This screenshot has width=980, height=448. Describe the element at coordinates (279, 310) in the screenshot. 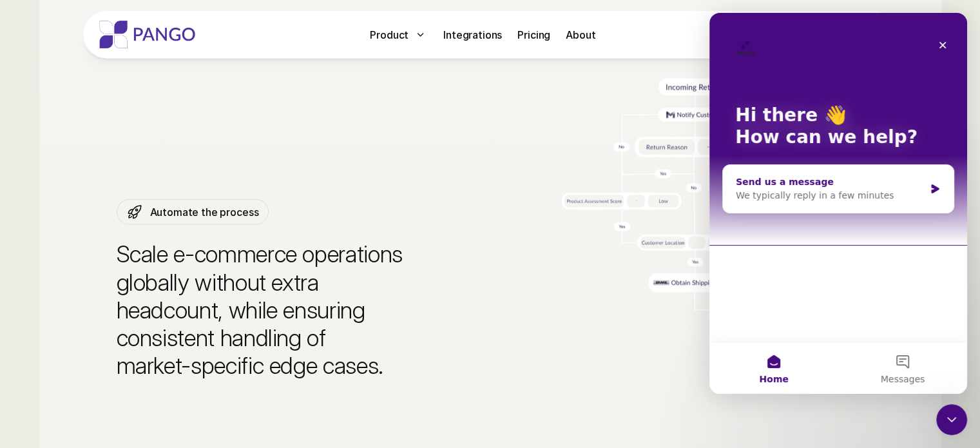

I see `p: Scale e-commerce operations globally without extra headcount, while ensuring consistent handling ...` at that location.